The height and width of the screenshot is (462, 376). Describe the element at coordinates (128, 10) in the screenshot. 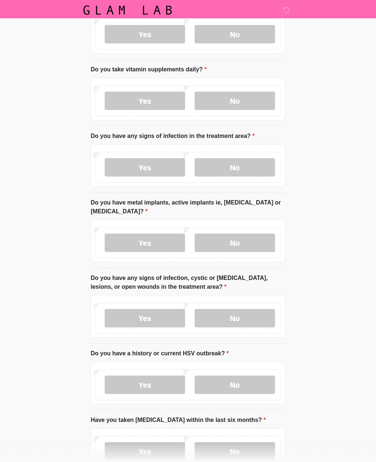

I see `img: Glam Lab Logo` at that location.